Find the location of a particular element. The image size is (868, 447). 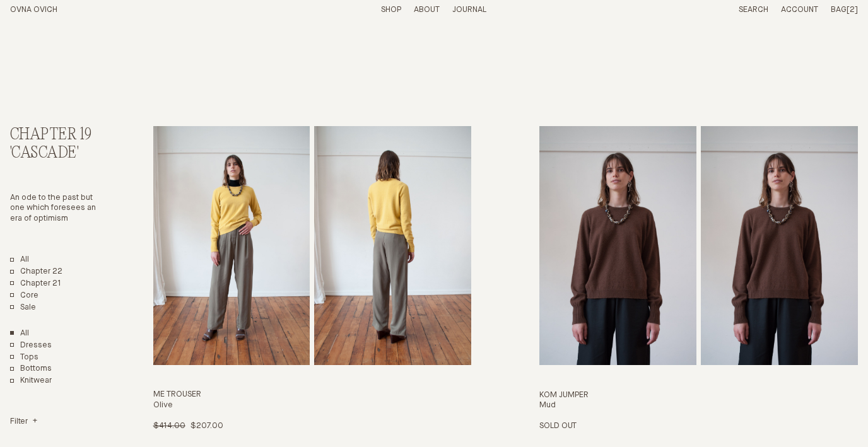

a: Shop is located at coordinates (391, 9).